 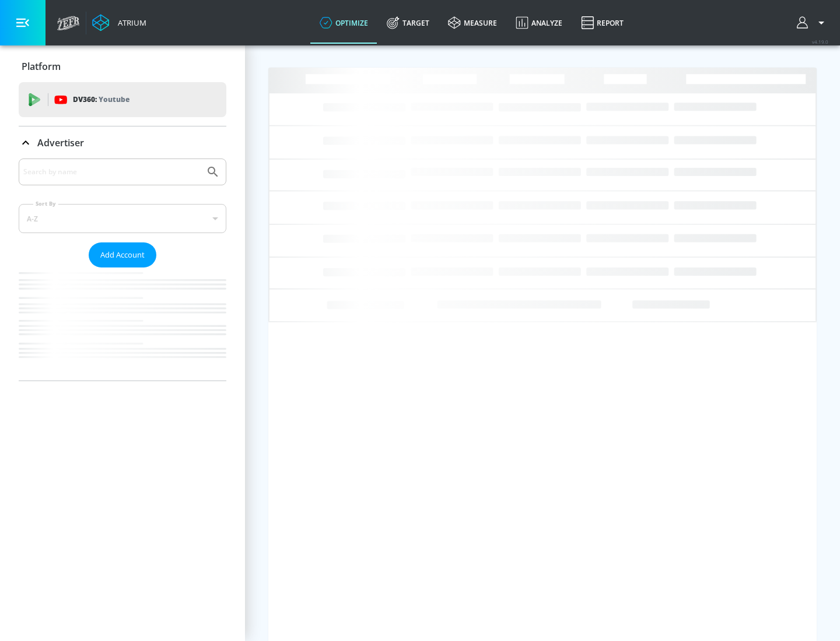 What do you see at coordinates (119, 23) in the screenshot?
I see `a: Atrium` at bounding box center [119, 23].